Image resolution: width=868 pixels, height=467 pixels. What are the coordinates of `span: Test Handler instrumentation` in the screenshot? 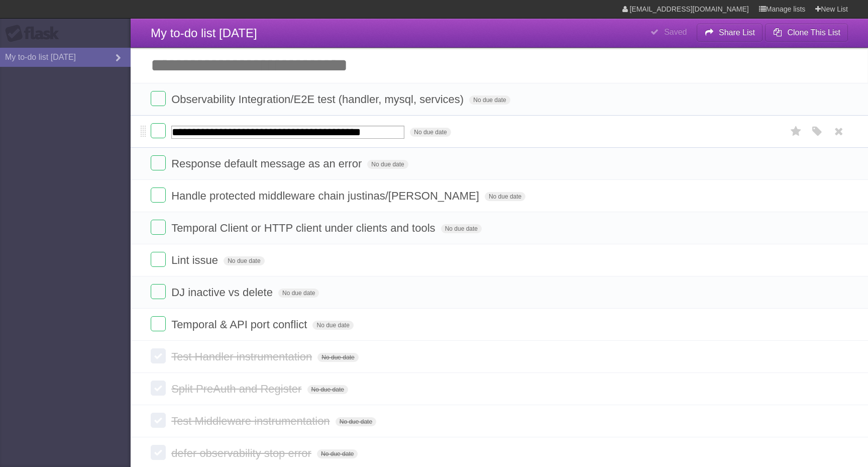 It's located at (243, 356).